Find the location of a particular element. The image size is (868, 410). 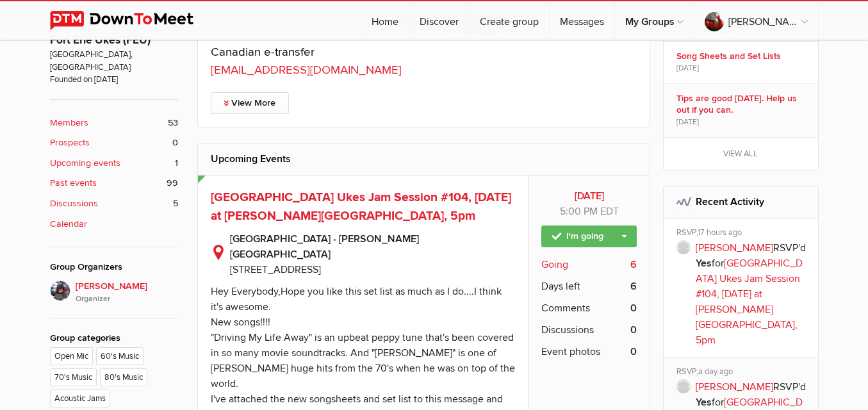

span: 0 is located at coordinates (175, 143).